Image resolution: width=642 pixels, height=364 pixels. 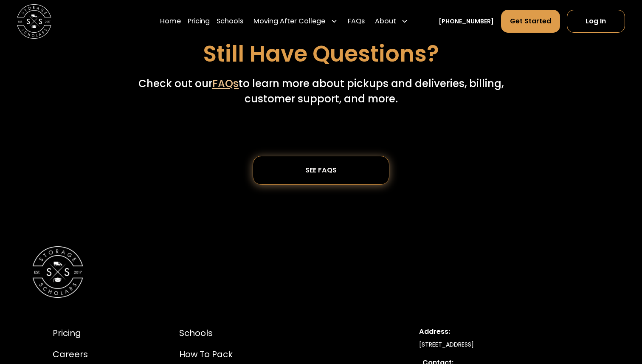 What do you see at coordinates (321, 54) in the screenshot?
I see `h2: Still Have Questions?` at bounding box center [321, 54].